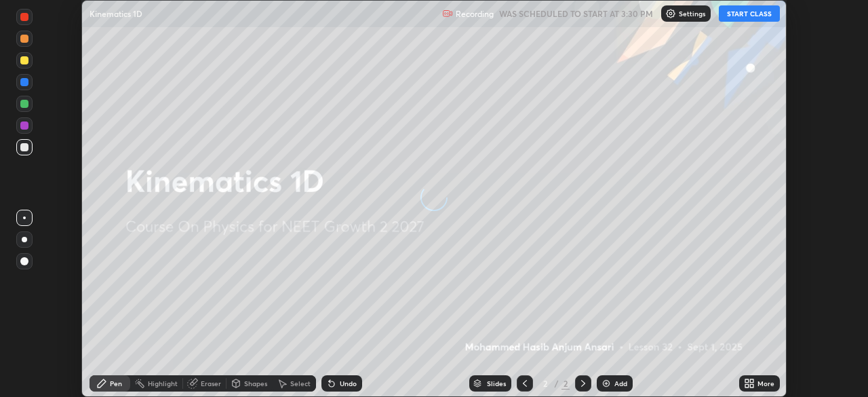  What do you see at coordinates (211, 383) in the screenshot?
I see `div: Eraser` at bounding box center [211, 383].